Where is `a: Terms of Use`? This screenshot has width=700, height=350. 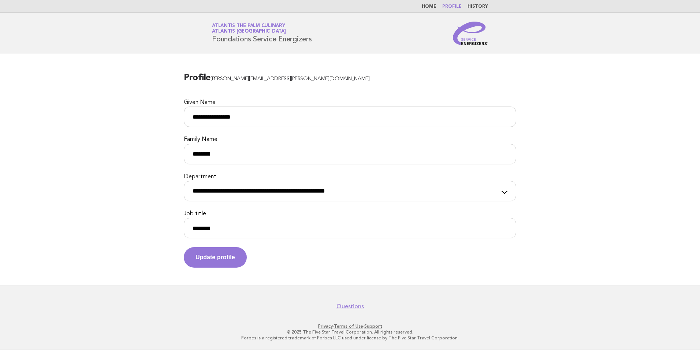 a: Terms of Use is located at coordinates (348, 326).